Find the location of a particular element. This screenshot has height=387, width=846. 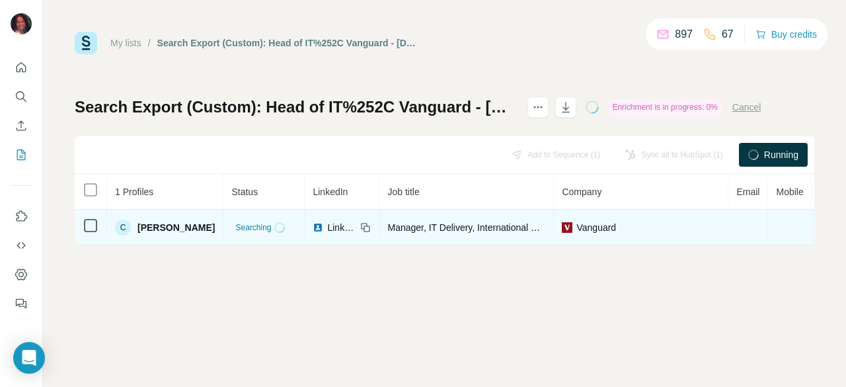

span: Mobile is located at coordinates (789, 192).